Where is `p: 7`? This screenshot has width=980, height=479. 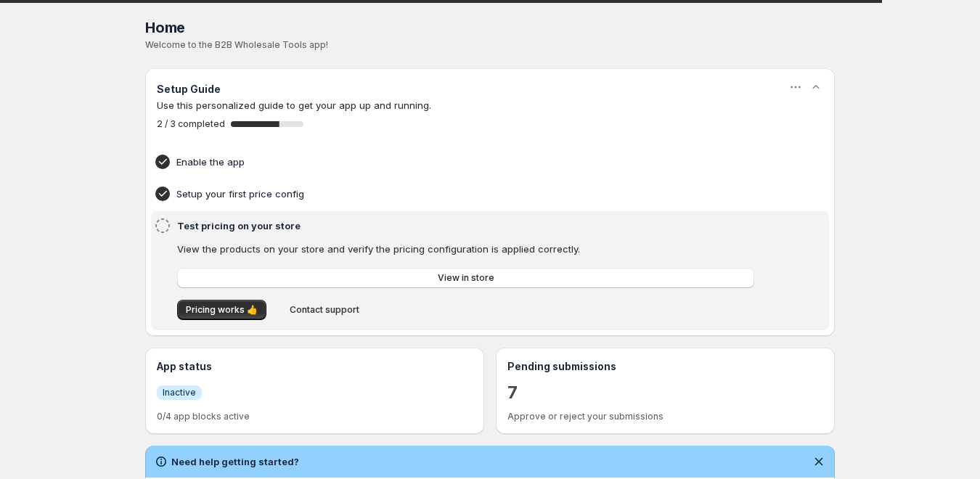 p: 7 is located at coordinates (512, 393).